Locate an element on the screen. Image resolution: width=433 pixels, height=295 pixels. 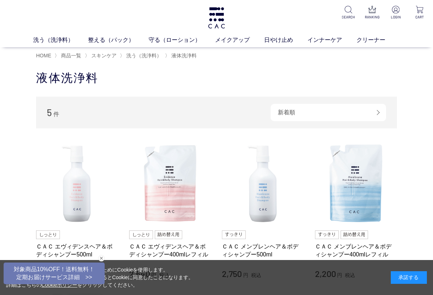
span: 洗う（洗浄料） is located at coordinates (144, 56).